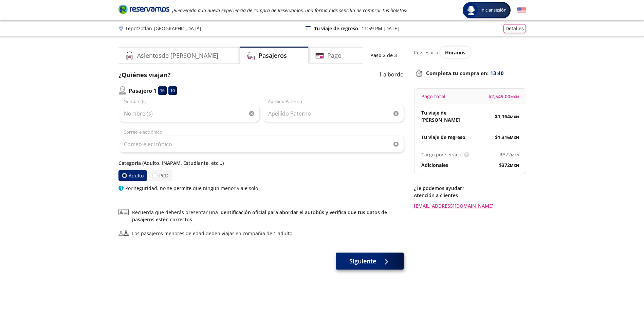  Describe the element at coordinates (144, 75) in the screenshot. I see `p: ¿Quiénes viajan?` at that location.